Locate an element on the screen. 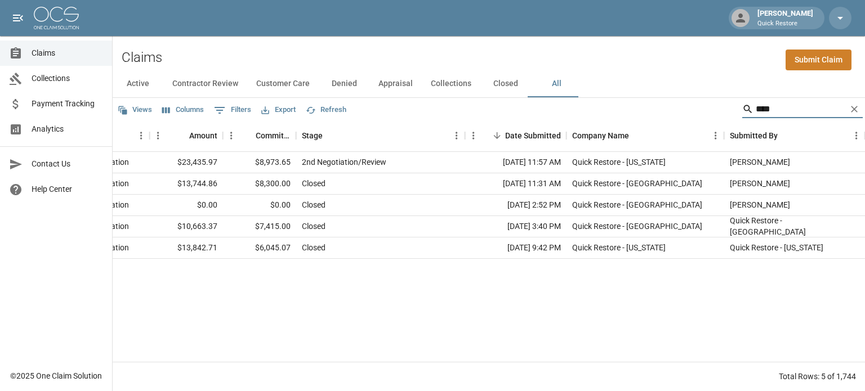 This screenshot has height=391, width=865. button: Appraisal is located at coordinates (395, 84).